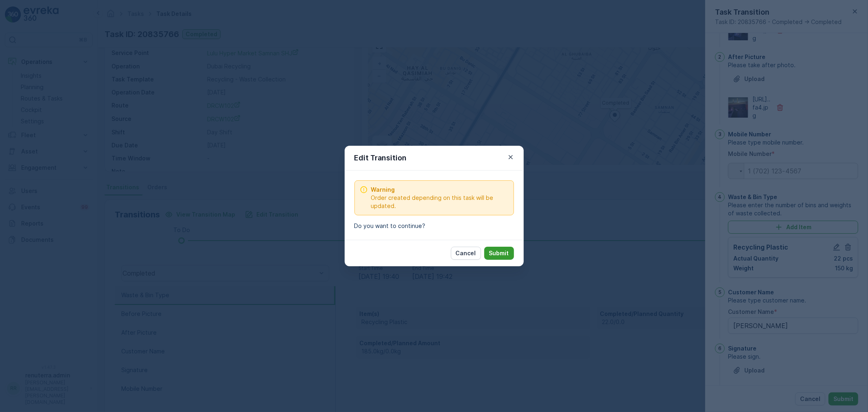 The image size is (868, 412). What do you see at coordinates (434, 226) in the screenshot?
I see `p: Do you want to continue?` at bounding box center [434, 226].